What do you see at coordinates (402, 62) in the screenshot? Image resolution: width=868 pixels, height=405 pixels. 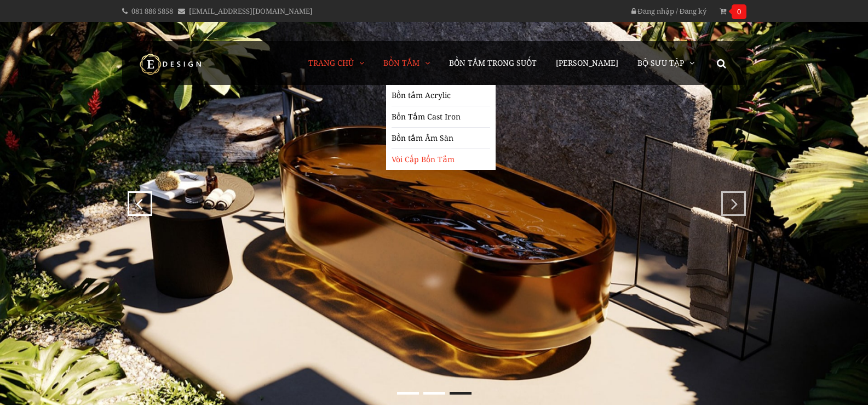 I see `span: Bồn Tắm` at bounding box center [402, 62].